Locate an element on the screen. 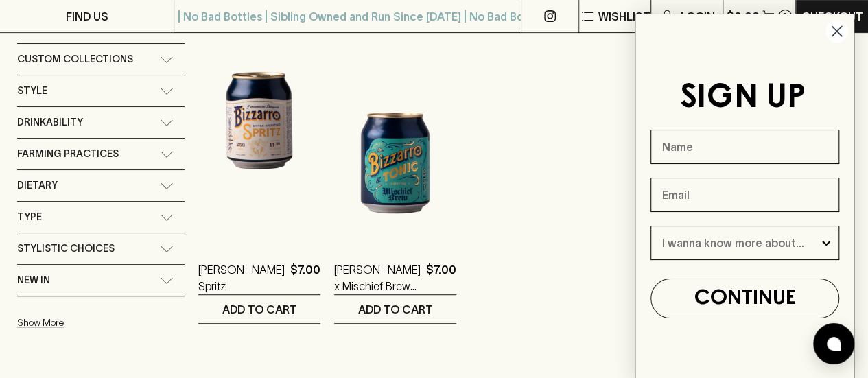 The image size is (868, 378). nav: pagination navigation is located at coordinates (524, 355).